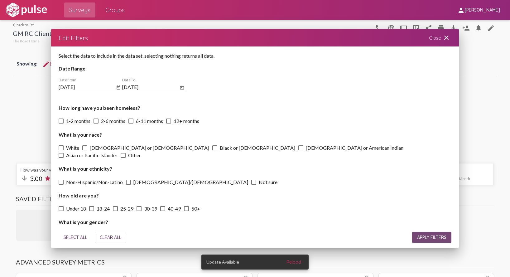 Image resolution: width=510 pixels, height=277 pixels. I want to click on button: Reload, so click(293, 262).